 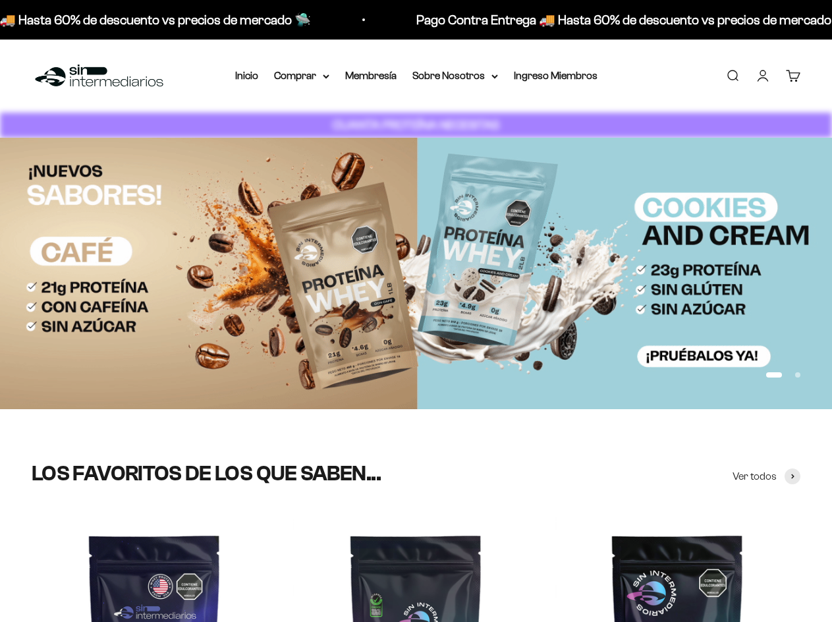 What do you see at coordinates (416, 125) in the screenshot?
I see `strong: CUANTA PROTEÍNA NECESITAS` at bounding box center [416, 125].